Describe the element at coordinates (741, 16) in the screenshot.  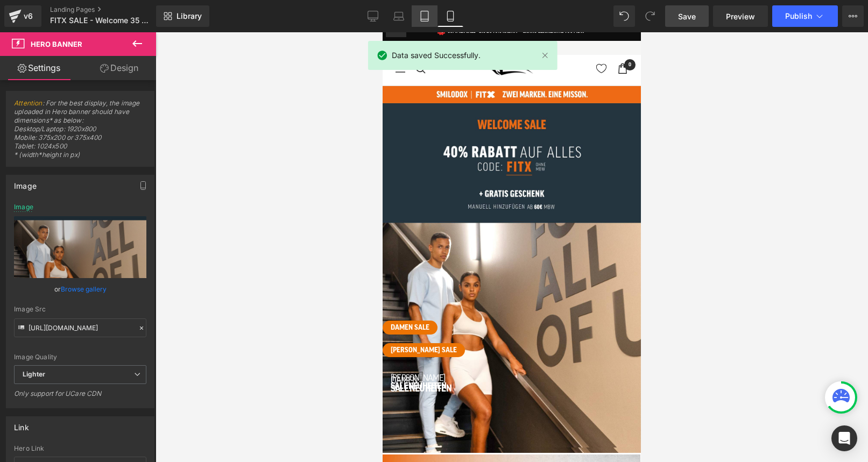
I see `a: Preview` at that location.